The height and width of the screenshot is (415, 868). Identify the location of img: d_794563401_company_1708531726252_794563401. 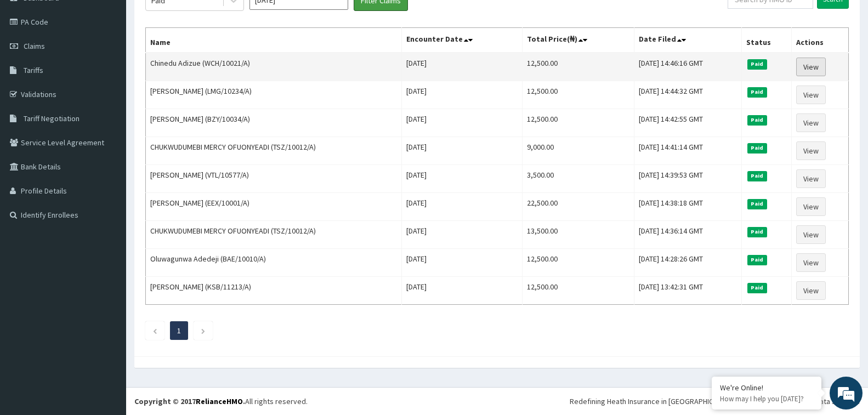
(32, 69).